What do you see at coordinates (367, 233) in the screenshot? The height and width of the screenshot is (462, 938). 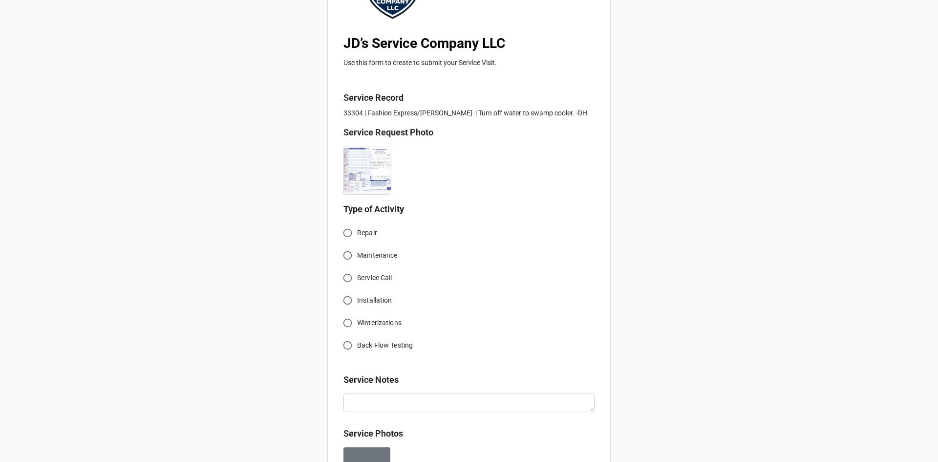 I see `span: Repair` at bounding box center [367, 233].